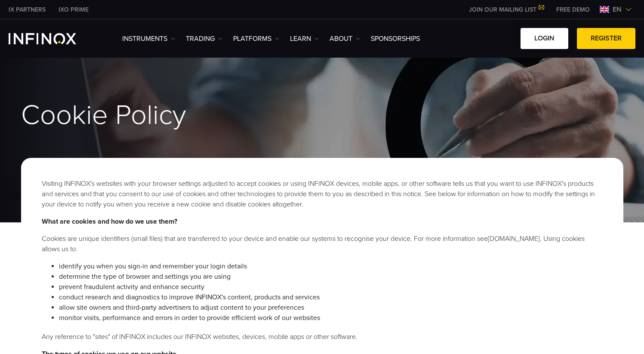 This screenshot has height=354, width=644. I want to click on p: What are cookies and how do we use them?, so click(323, 221).